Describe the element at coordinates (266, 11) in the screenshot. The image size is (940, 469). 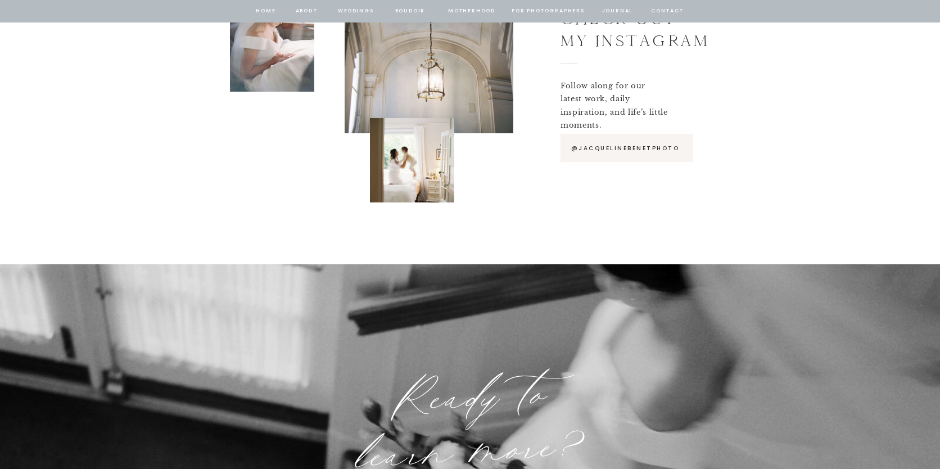
I see `a: home` at that location.